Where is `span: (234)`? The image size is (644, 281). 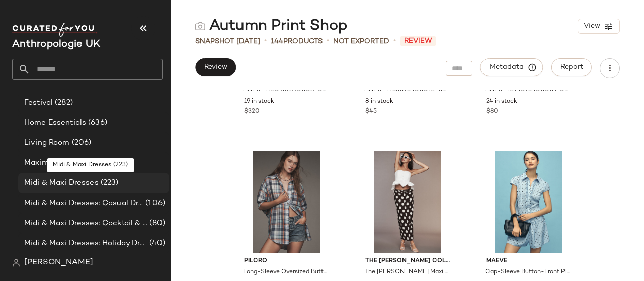
span: (234) is located at coordinates (75, 163).